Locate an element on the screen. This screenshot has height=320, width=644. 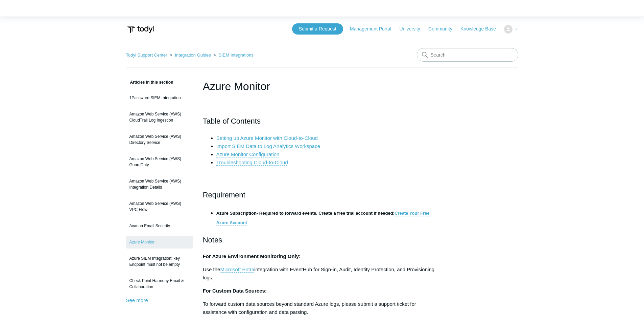
span: Articles in this section is located at coordinates (150, 82).